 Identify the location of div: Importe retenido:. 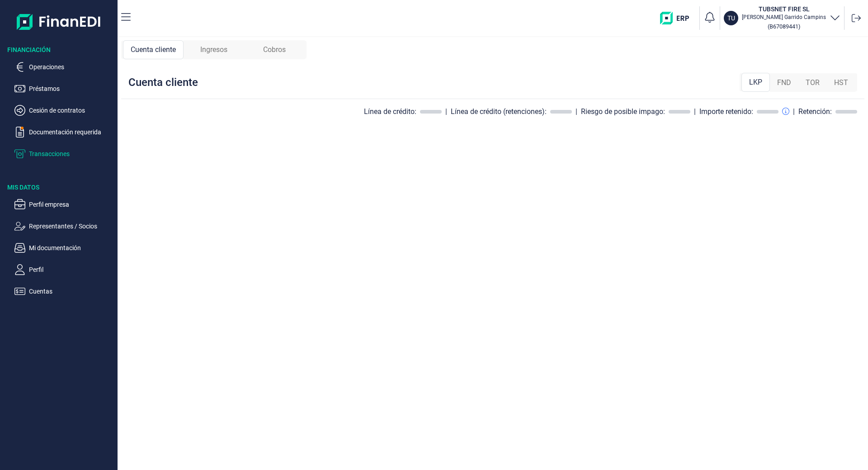
(727, 111).